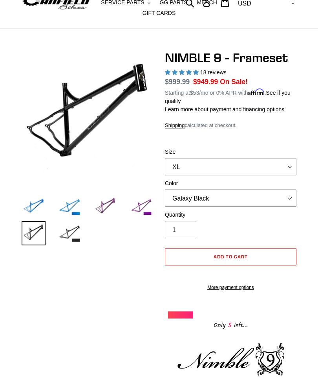 This screenshot has width=318, height=383. What do you see at coordinates (231, 125) in the screenshot?
I see `div: calculated at checkout.` at bounding box center [231, 125].